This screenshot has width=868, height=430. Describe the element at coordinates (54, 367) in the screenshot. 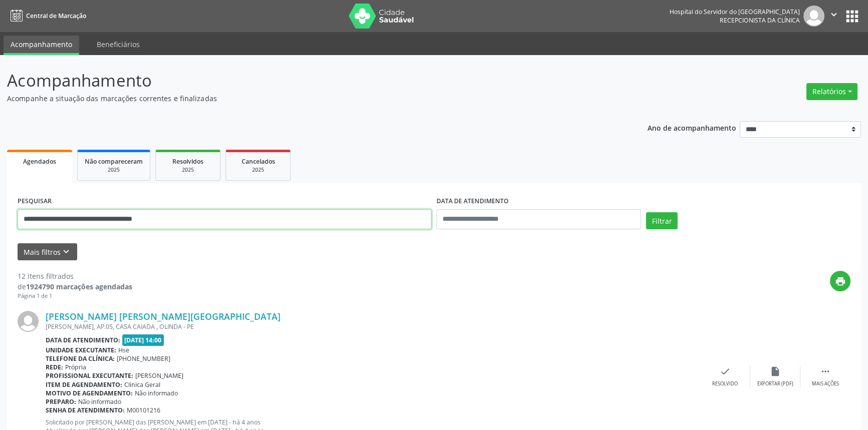

I see `b: Rede:` at that location.